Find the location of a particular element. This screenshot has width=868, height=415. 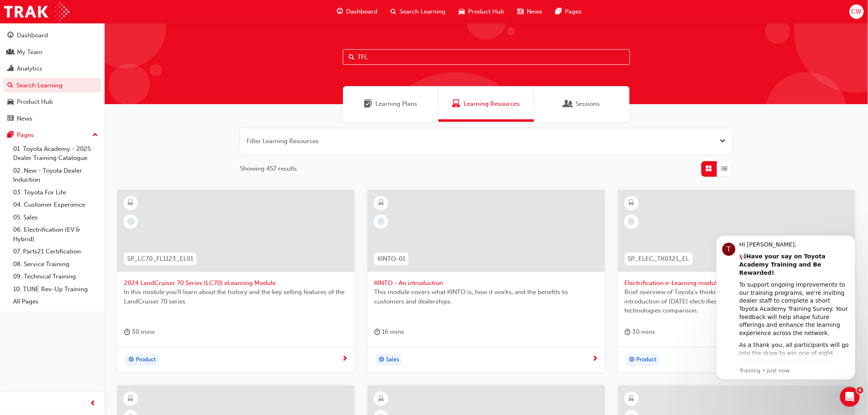

a: Analytics is located at coordinates (52, 68).